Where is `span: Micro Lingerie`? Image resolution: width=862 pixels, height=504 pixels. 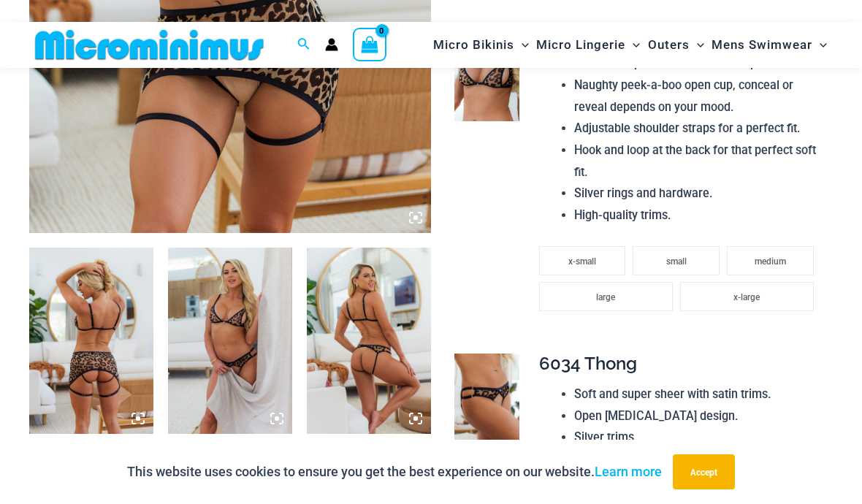 span: Micro Lingerie is located at coordinates (581, 44).